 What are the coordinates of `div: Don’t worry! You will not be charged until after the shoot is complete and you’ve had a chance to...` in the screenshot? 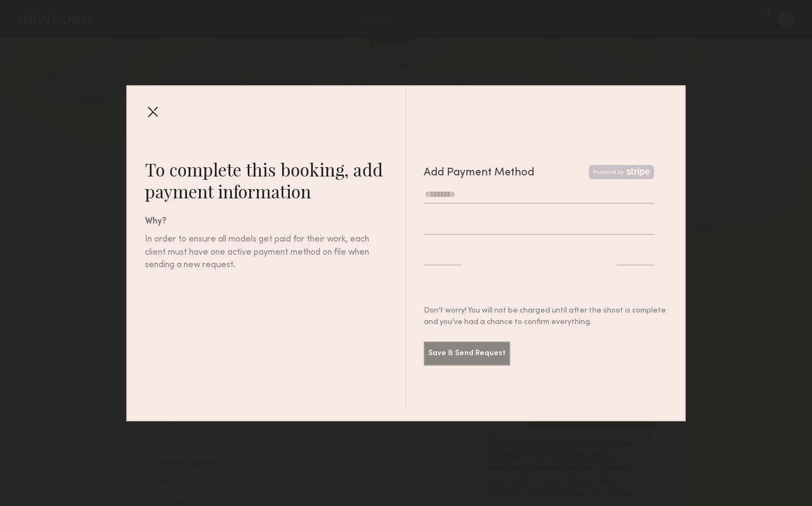 It's located at (546, 317).